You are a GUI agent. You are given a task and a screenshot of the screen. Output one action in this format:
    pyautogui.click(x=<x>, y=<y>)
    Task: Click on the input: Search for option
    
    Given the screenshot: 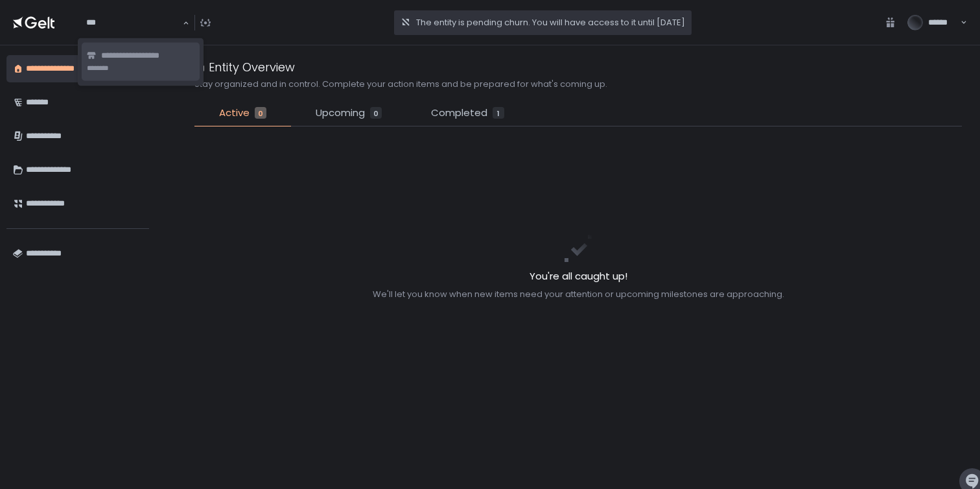 What is the action you would take?
    pyautogui.click(x=133, y=22)
    